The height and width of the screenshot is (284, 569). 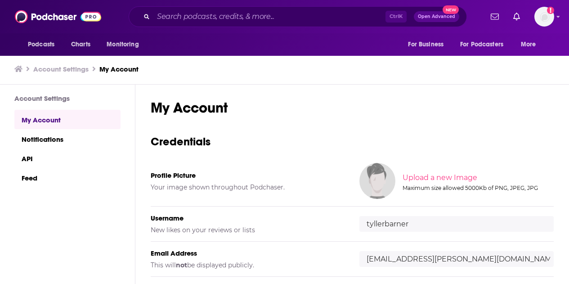 What do you see at coordinates (80, 44) in the screenshot?
I see `span: Charts` at bounding box center [80, 44].